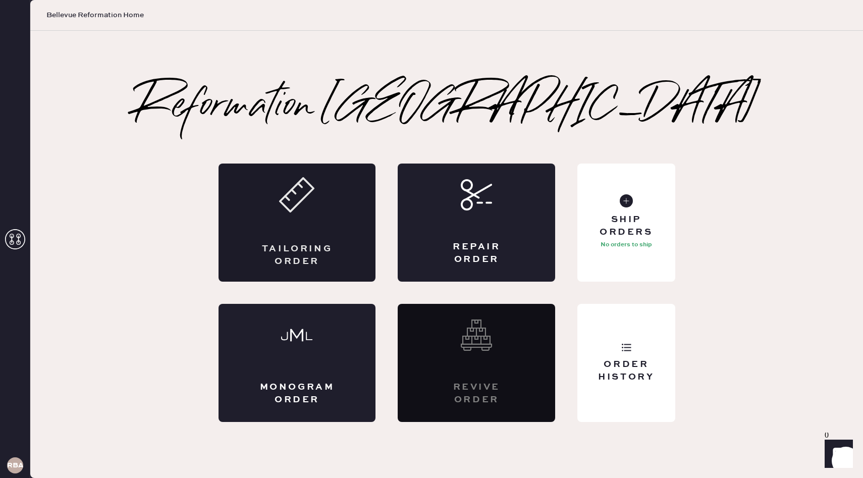 This screenshot has height=478, width=863. What do you see at coordinates (626, 371) in the screenshot?
I see `div: Order History` at bounding box center [626, 371].